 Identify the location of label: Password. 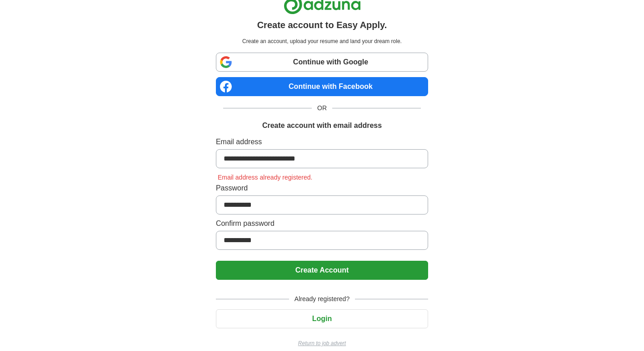
(322, 188).